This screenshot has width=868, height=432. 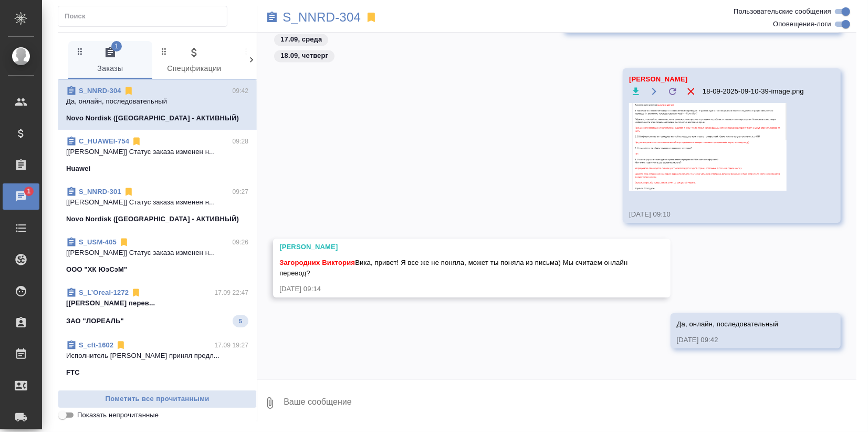 I want to click on button: Пометить все прочитанными, so click(x=157, y=399).